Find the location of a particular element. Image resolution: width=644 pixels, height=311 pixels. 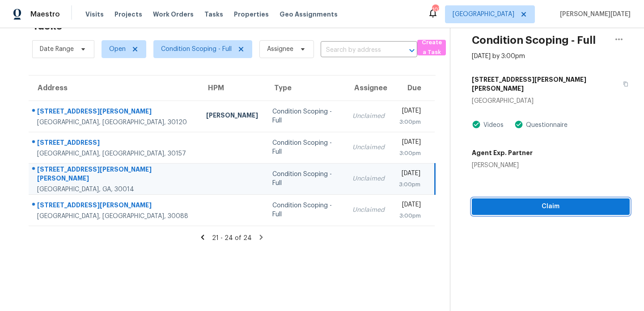

input: Search by address is located at coordinates (356, 50).